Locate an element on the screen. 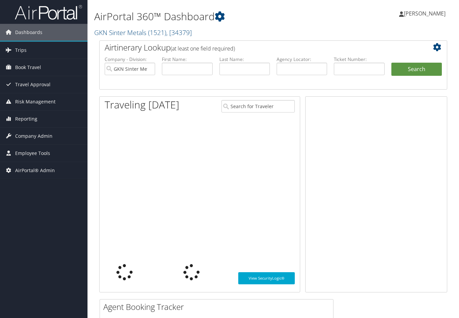 Image resolution: width=459 pixels, height=318 pixels. label: Agency Locator: is located at coordinates (302, 59).